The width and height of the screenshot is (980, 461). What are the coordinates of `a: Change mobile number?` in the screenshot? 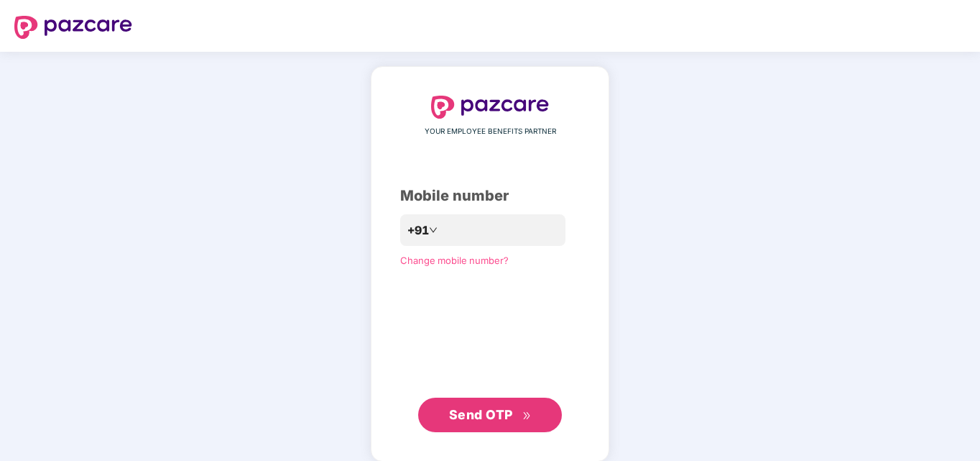 It's located at (454, 260).